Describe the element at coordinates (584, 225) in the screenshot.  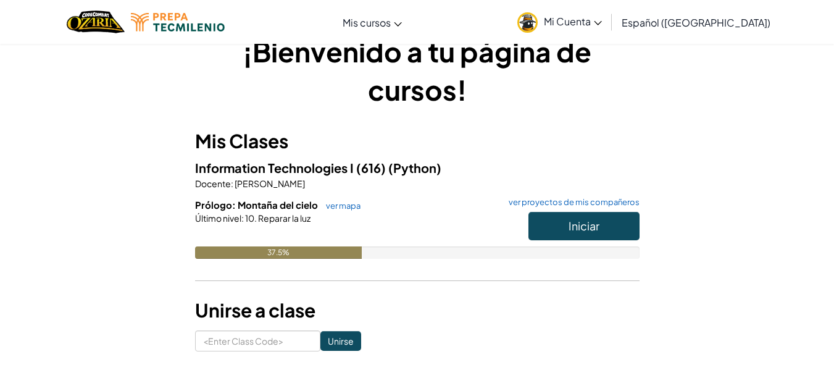
I see `span: Iniciar` at that location.